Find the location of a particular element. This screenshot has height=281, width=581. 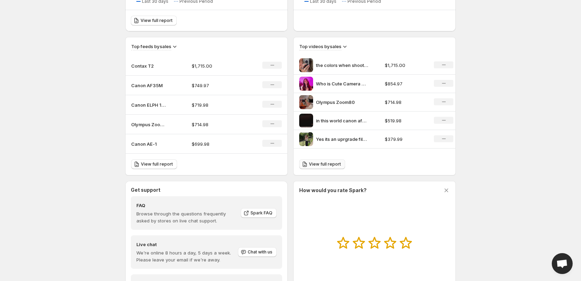

p: Browse through the questions frequently asked by stores on live chat support. is located at coordinates (186, 217).